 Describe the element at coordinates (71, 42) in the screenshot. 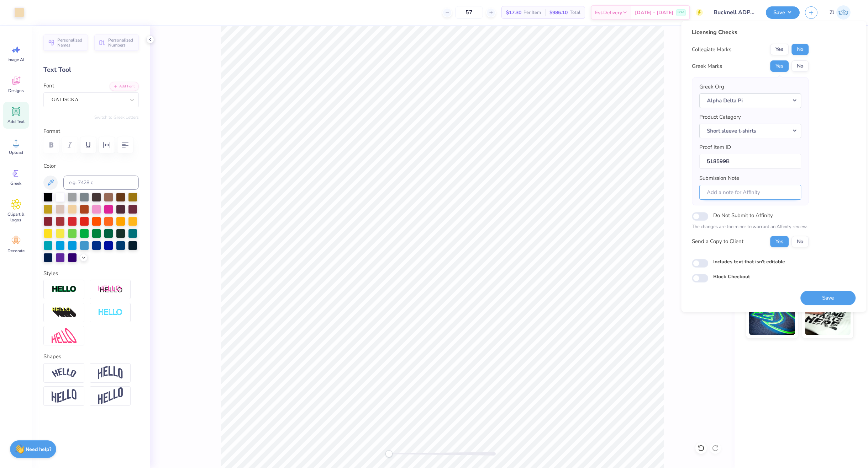

I see `span: Personalized Names` at that location.